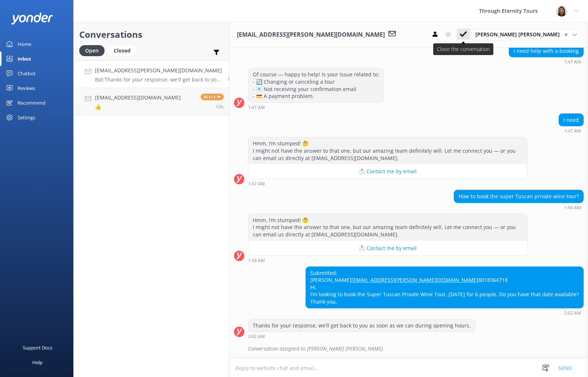 Image resolution: width=588 pixels, height=377 pixels. Describe the element at coordinates (362, 326) in the screenshot. I see `div: Thanks for your response, we'll get back to you as soon as we can during opening hours.` at that location.